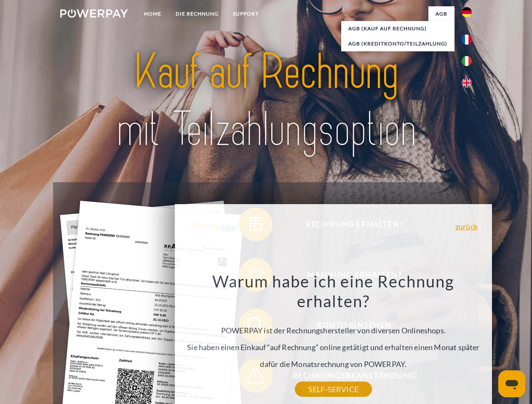 This screenshot has height=404, width=532. Describe the element at coordinates (398, 44) in the screenshot. I see `a: AGB (Kreditkonto/Teilzahlung)` at that location.